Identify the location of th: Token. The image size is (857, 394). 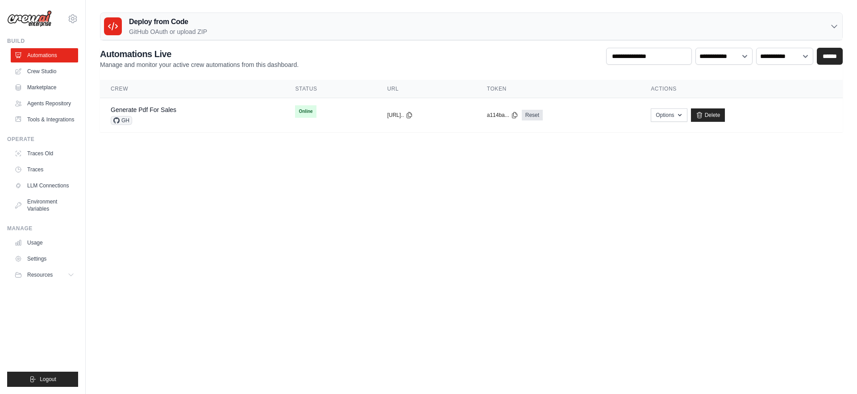
(559, 89).